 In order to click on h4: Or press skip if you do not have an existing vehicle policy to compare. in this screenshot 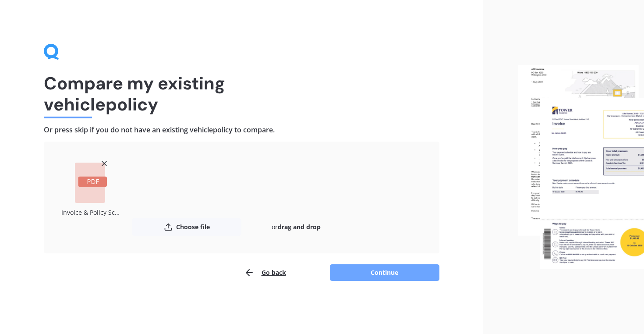, I will do `click(241, 130)`.